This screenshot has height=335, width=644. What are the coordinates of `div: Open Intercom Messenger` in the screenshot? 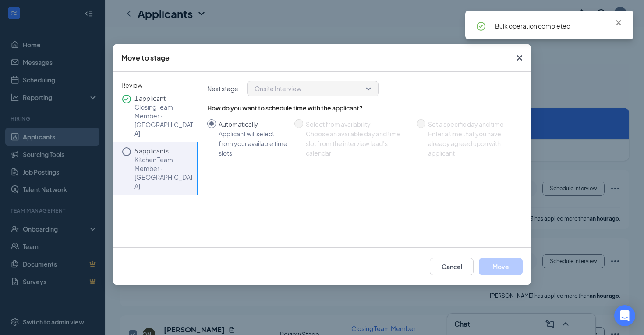 It's located at (625, 316).